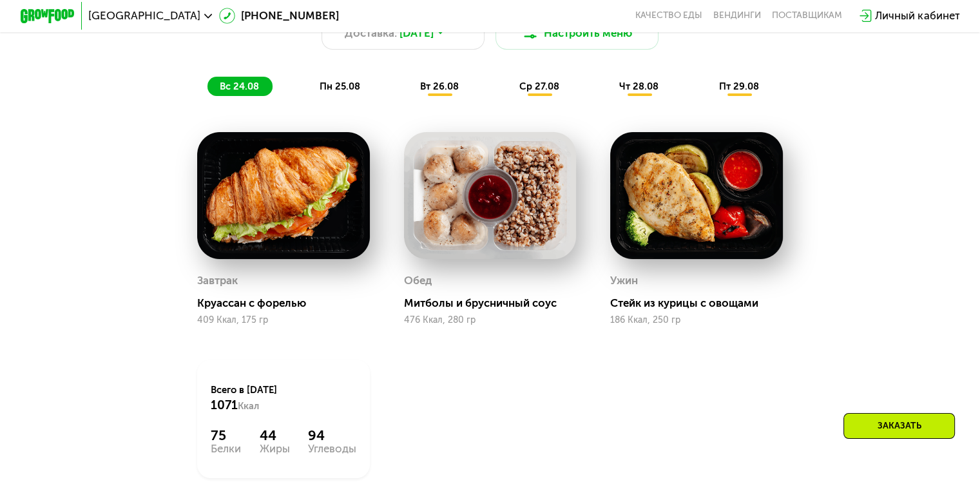 Image resolution: width=980 pixels, height=482 pixels. I want to click on span: 1071, so click(224, 405).